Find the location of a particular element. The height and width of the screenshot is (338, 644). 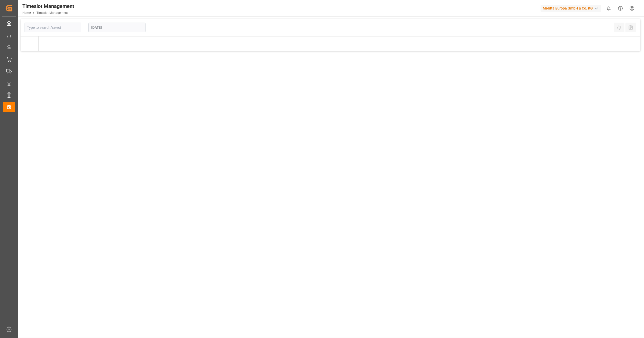

input: DD-MM-YYYY is located at coordinates (117, 27).